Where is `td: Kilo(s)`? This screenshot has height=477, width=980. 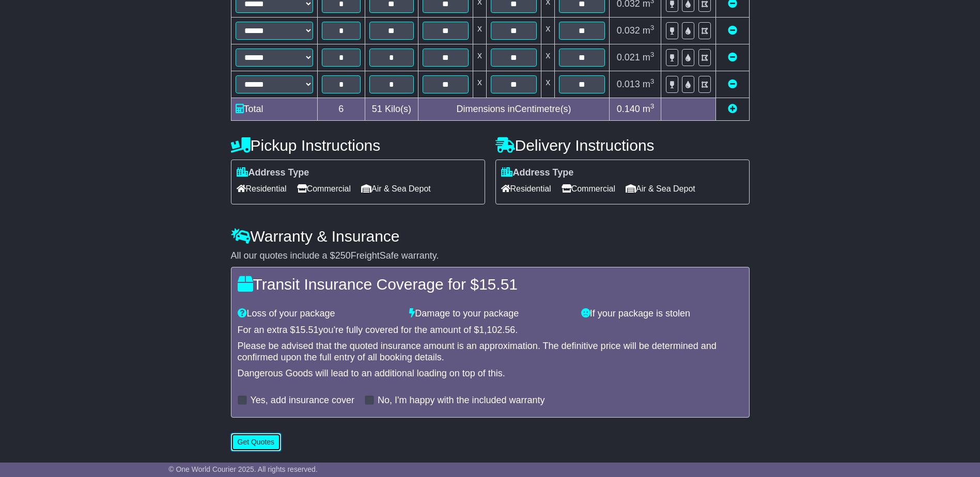 td: Kilo(s) is located at coordinates (392, 109).